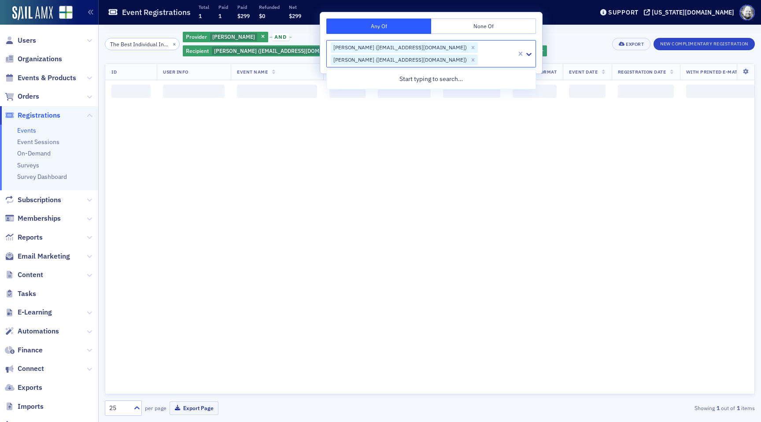  Describe the element at coordinates (20, 41) in the screenshot. I see `a: Users` at that location.